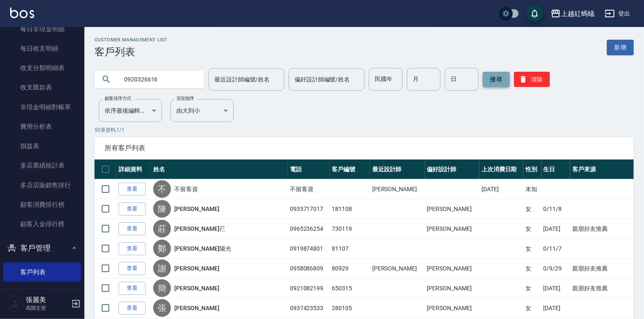 The height and width of the screenshot is (319, 644). What do you see at coordinates (620, 47) in the screenshot?
I see `a: 新增` at bounding box center [620, 47].